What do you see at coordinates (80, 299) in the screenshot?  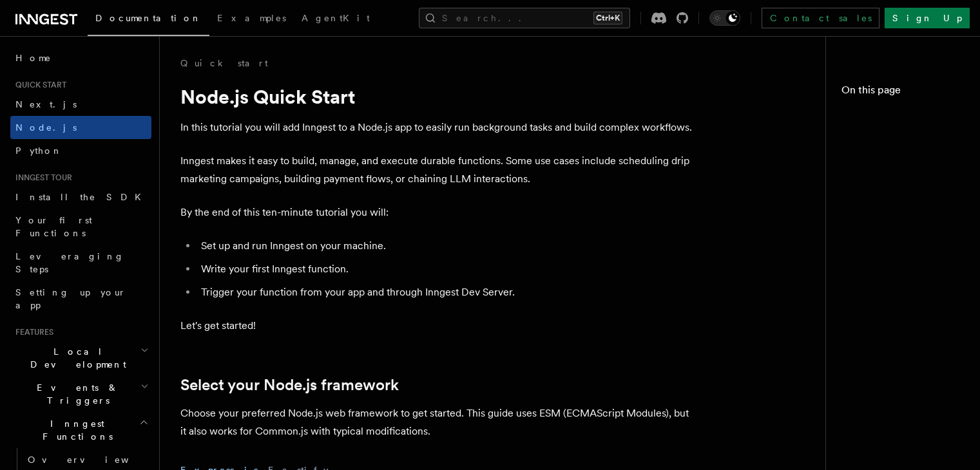 I see `a: Setting up your app` at bounding box center [80, 299].